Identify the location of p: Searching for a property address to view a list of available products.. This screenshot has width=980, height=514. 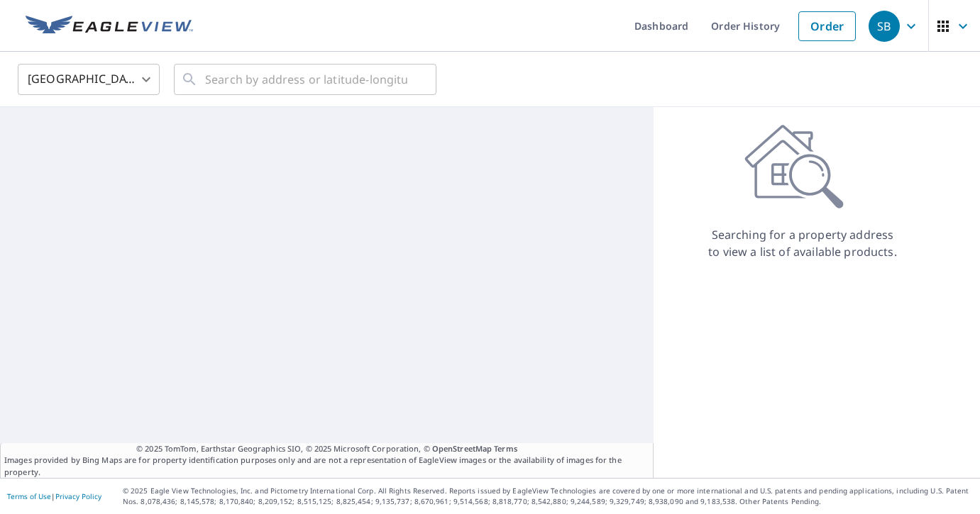
(802, 243).